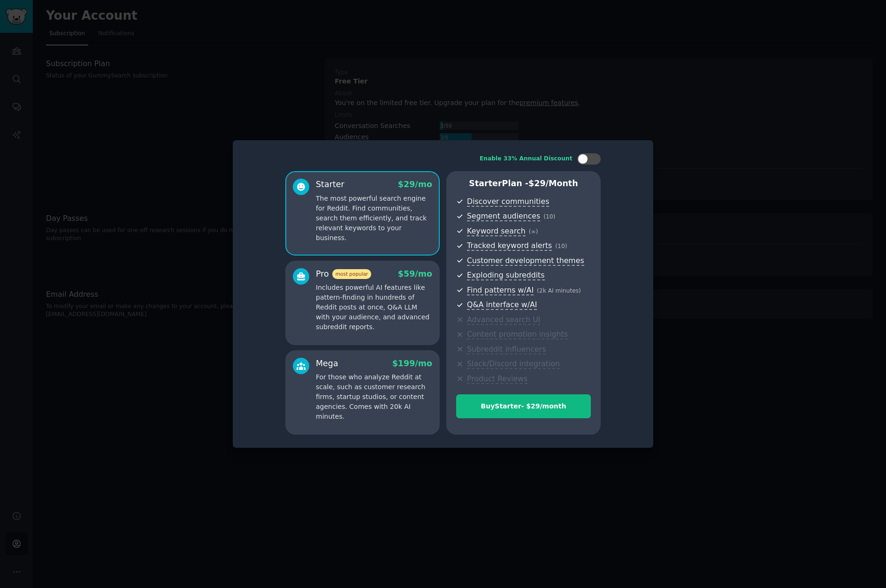 The width and height of the screenshot is (886, 588). What do you see at coordinates (328, 363) in the screenshot?
I see `div: Mega` at bounding box center [328, 363].